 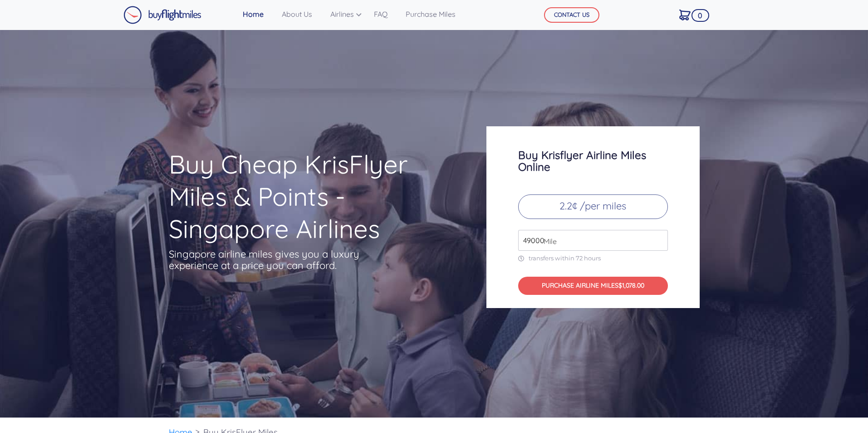 What do you see at coordinates (162, 15) in the screenshot?
I see `a: Buy Flight Miles Logo` at bounding box center [162, 15].